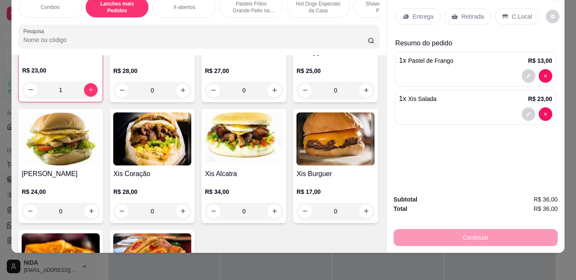  What do you see at coordinates (406, 199) in the screenshot?
I see `strong: Subtotal` at bounding box center [406, 199].